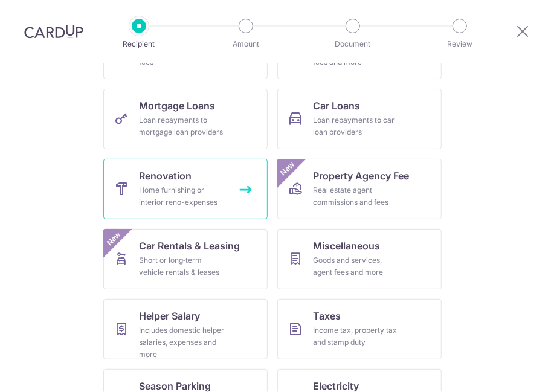 This screenshot has width=554, height=392. What do you see at coordinates (170, 316) in the screenshot?
I see `span: Helper Salary` at bounding box center [170, 316].